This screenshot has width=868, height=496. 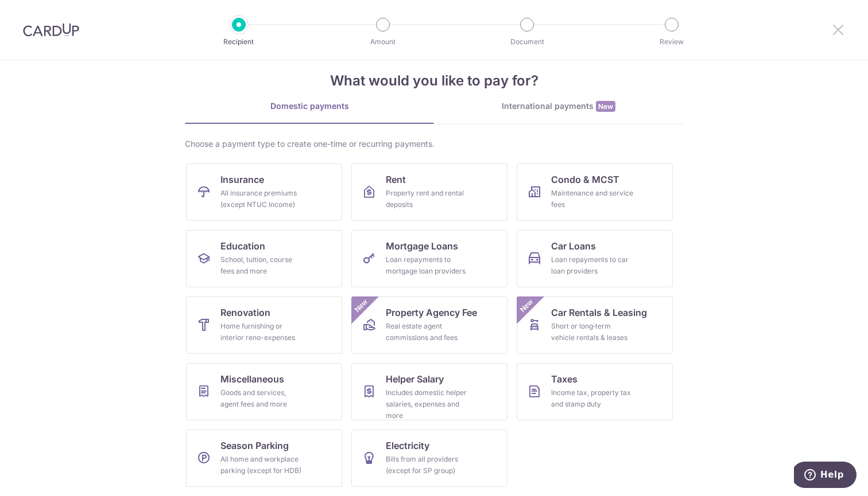 I want to click on p: Amount, so click(x=383, y=41).